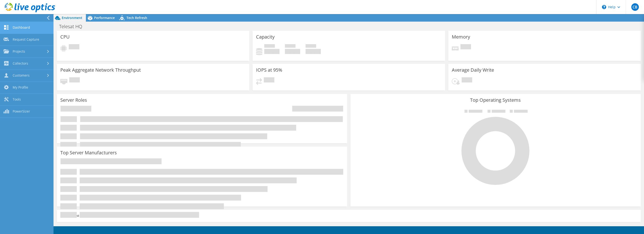 The width and height of the screenshot is (644, 234). What do you see at coordinates (311, 47) in the screenshot?
I see `span: Total` at bounding box center [311, 47].